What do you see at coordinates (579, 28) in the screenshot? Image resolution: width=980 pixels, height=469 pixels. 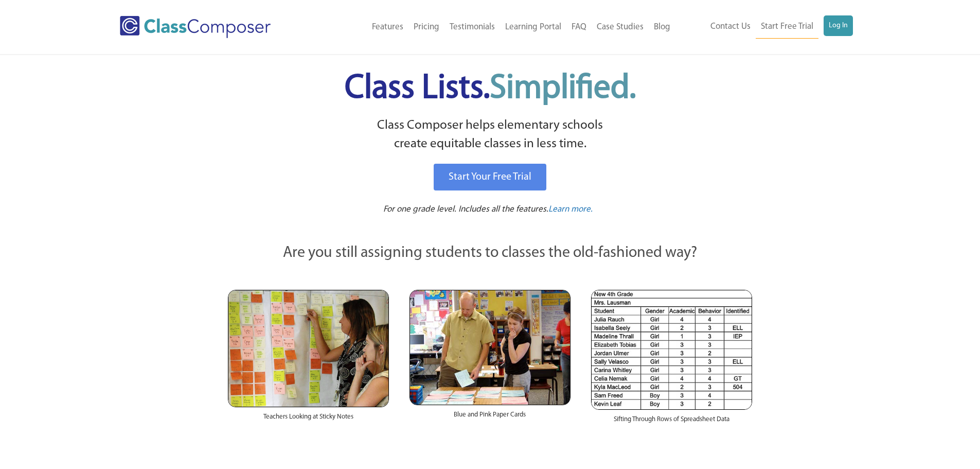 I see `a: FAQ` at bounding box center [579, 28].